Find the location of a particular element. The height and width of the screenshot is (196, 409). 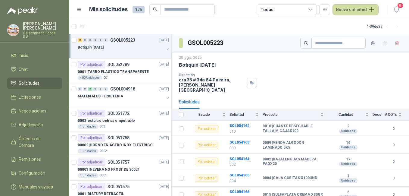

p: 004 is located at coordinates (245, 181).